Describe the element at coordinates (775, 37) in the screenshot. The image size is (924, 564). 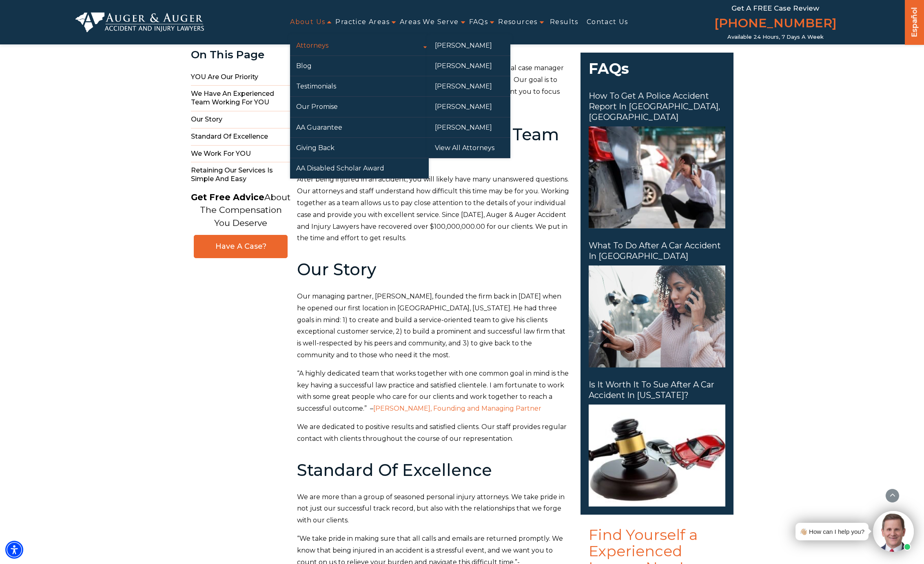
I see `span: Available 24 Hours, 7 Days a Week` at that location.